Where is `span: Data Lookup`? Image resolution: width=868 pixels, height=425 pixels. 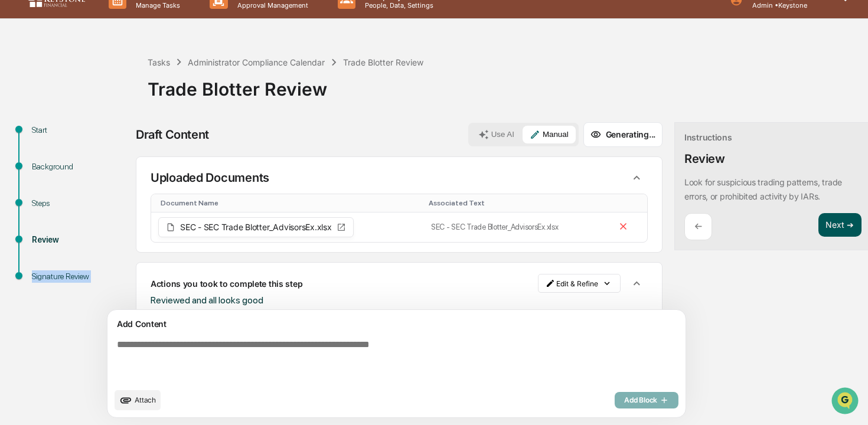 span: Data Lookup is located at coordinates (49, 177).